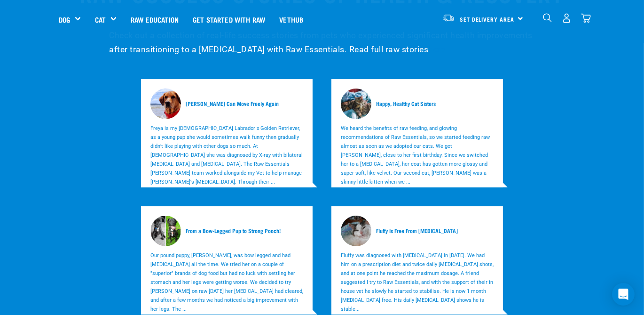 This screenshot has height=315, width=644. I want to click on a: Get started with Raw, so click(229, 19).